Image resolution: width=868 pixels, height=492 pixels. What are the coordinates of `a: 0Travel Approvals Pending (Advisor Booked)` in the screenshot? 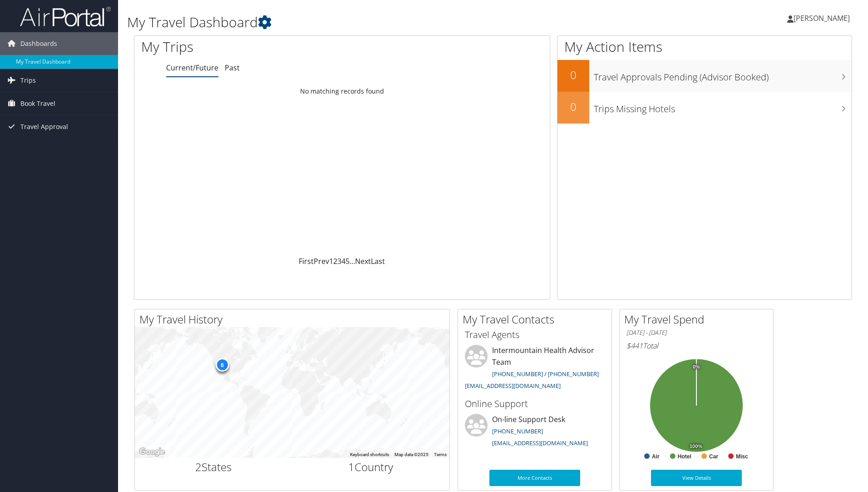 It's located at (705, 76).